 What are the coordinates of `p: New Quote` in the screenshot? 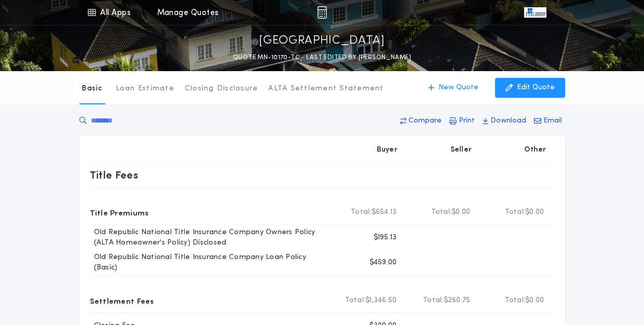 It's located at (458, 88).